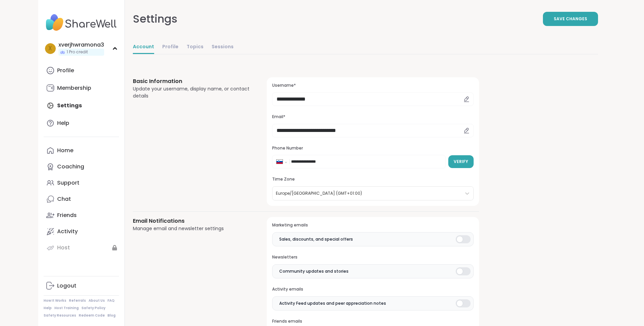 This screenshot has height=326, width=644. What do you see at coordinates (67, 286) in the screenshot?
I see `div: Logout` at bounding box center [67, 286].